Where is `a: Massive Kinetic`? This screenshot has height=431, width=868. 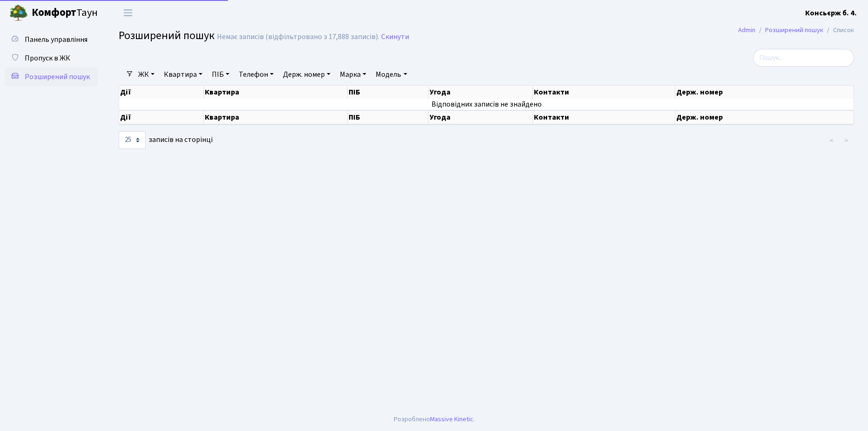 a: Massive Kinetic is located at coordinates (451, 419).